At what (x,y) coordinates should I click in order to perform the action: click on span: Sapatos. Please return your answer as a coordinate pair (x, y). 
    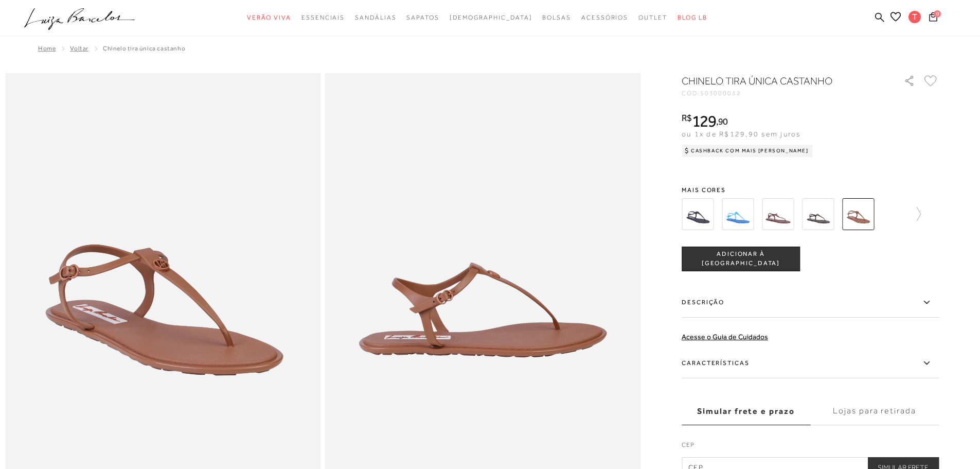
    Looking at the image, I should click on (422, 17).